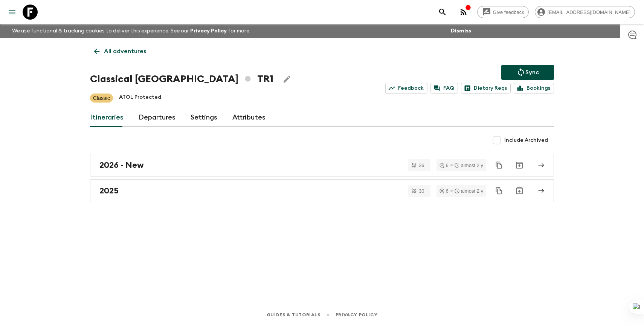 The image size is (644, 325). Describe the element at coordinates (140, 98) in the screenshot. I see `p: ATOL Protected` at that location.